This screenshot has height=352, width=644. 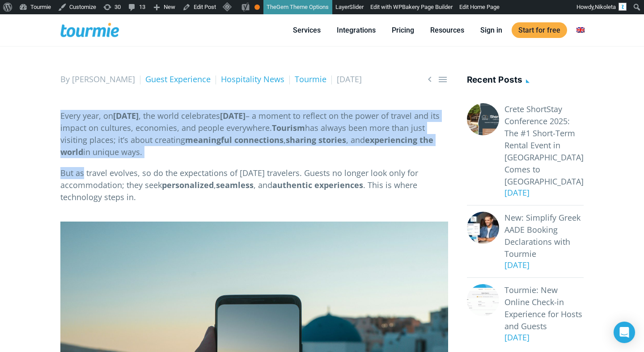 What do you see at coordinates (289, 128) in the screenshot?
I see `strong: Tourism` at bounding box center [289, 128].